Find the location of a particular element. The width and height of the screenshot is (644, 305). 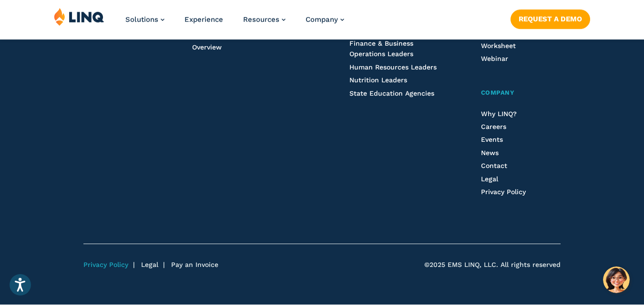

span: Finance & Business Operations Leaders is located at coordinates (381, 49).